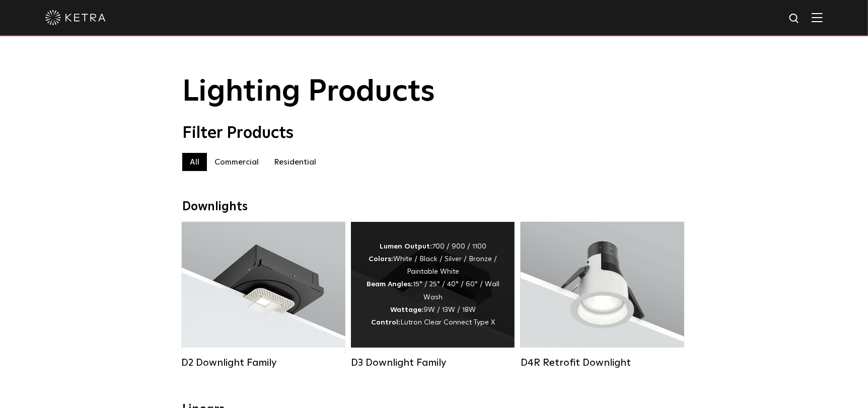  What do you see at coordinates (603, 295) in the screenshot?
I see `a: D4R Retrofit Downlight Lumen Output:800Colors:White / BlackBeam Angles:15° / 25° / 40° / 60°Watta...` at bounding box center [603, 295].